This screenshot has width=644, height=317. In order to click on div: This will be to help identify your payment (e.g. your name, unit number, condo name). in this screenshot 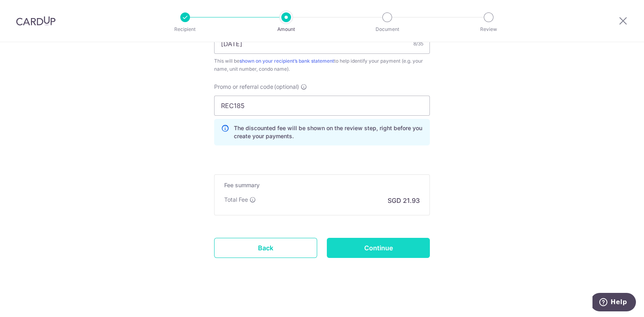, I will do `click(322, 65)`.